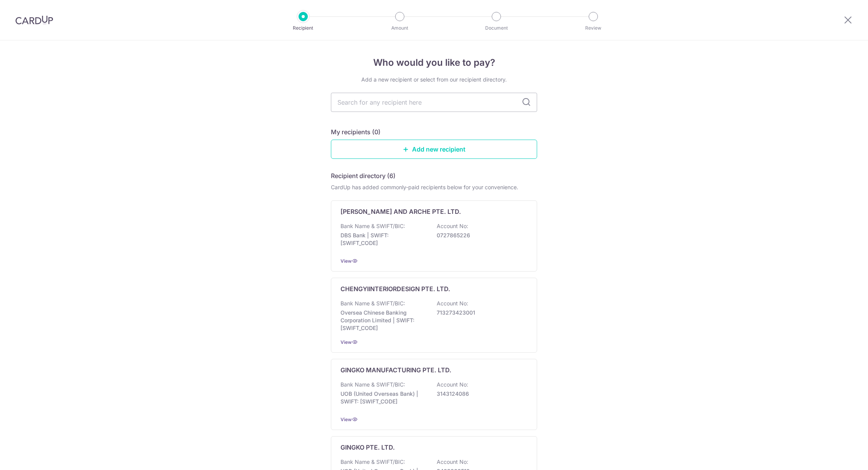 This screenshot has width=868, height=470. What do you see at coordinates (396, 370) in the screenshot?
I see `p: GINGKO MANUFACTURING PTE. LTD.` at bounding box center [396, 370].